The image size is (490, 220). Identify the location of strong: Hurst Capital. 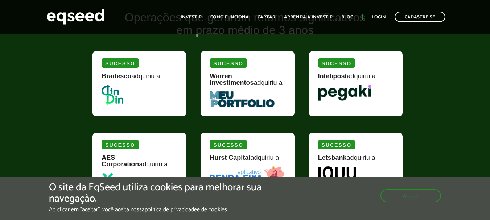
(230, 158).